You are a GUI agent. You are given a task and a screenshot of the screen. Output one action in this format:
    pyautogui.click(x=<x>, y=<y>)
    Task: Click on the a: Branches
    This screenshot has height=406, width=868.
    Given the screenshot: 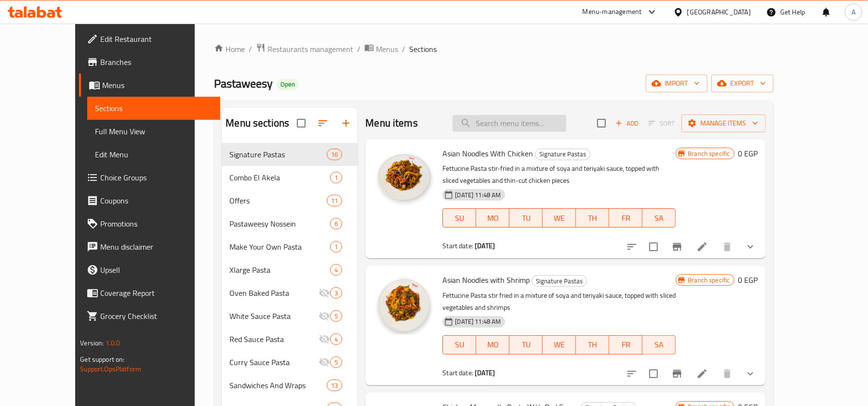 What is the action you would take?
    pyautogui.click(x=150, y=62)
    